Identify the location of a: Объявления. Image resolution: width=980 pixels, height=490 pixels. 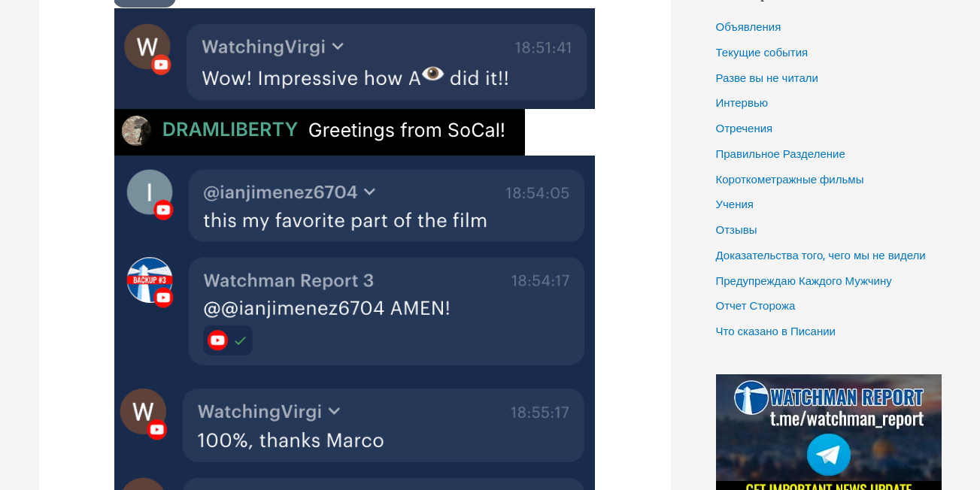
(748, 27).